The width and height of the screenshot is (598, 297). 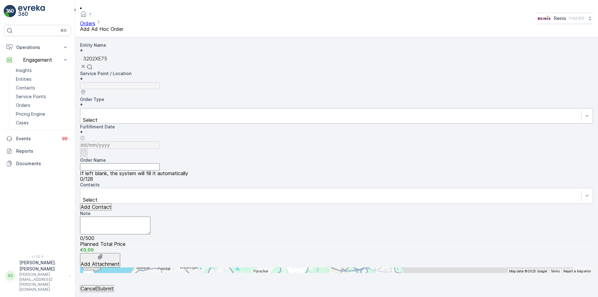 I want to click on img: Google, so click(x=92, y=269).